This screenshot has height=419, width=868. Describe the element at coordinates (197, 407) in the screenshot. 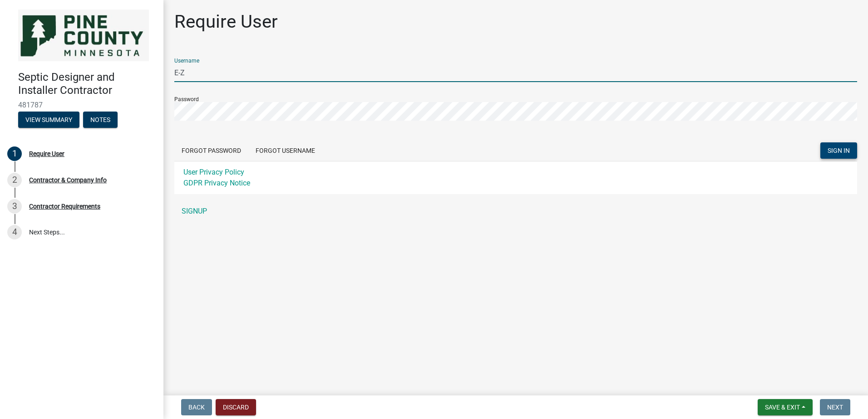

I see `button: Back` at that location.